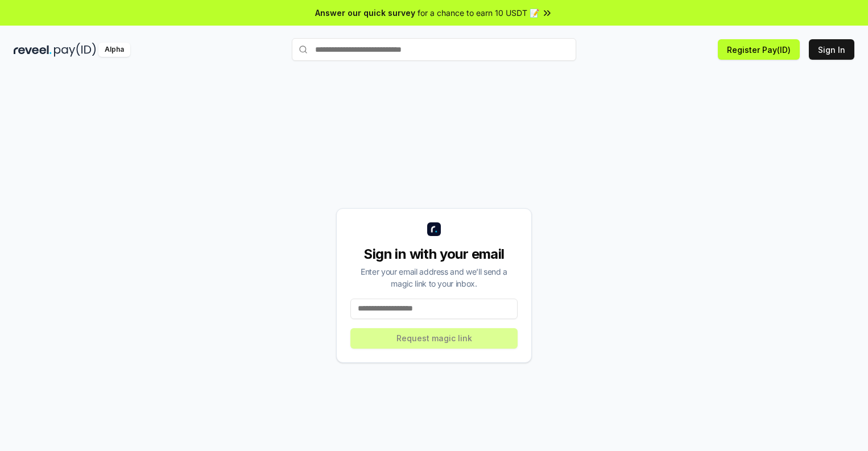  I want to click on span: for a chance to earn 10 USDT 📝, so click(479, 13).